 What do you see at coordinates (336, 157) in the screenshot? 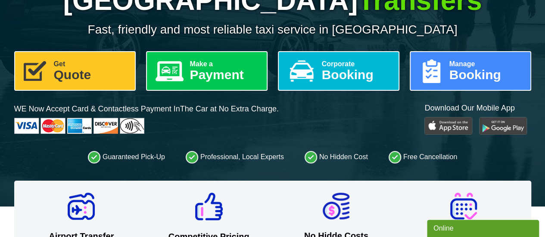
I see `li: No Hidden Cost` at bounding box center [336, 157].